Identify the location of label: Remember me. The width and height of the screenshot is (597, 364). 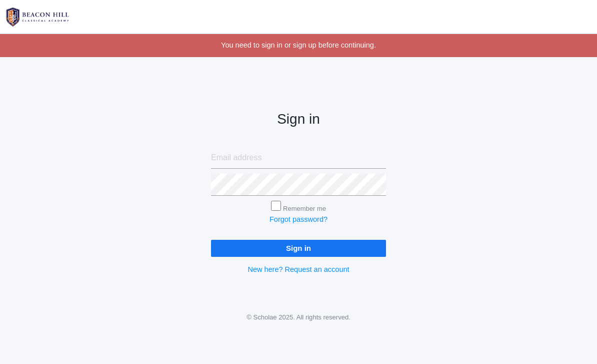
(305, 208).